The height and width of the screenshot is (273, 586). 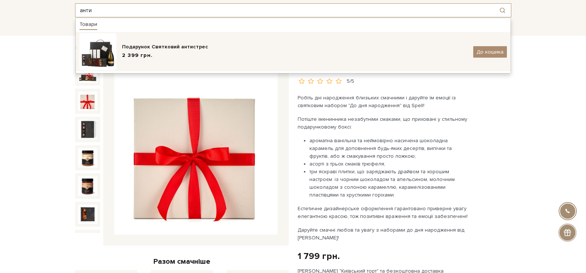 What do you see at coordinates (84, 48) in the screenshot?
I see `a: Головна` at bounding box center [84, 48].